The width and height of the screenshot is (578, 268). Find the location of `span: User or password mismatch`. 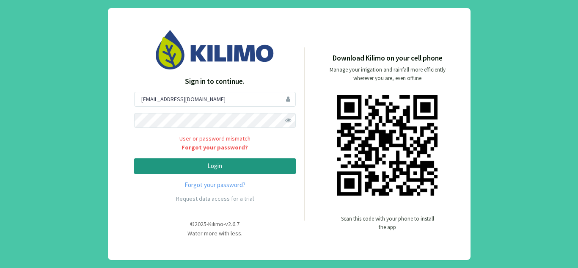

span: User or password mismatch is located at coordinates (215, 143).